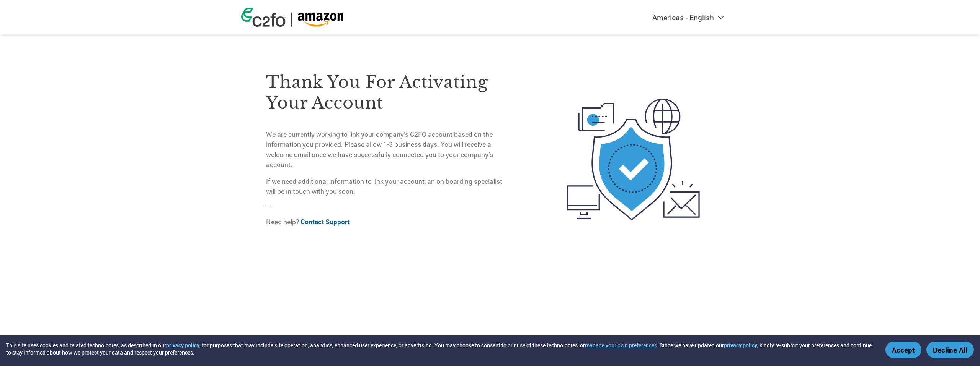  I want to click on p: We are currently working to link your company’s C2FO account based on the information you provide..., so click(387, 150).